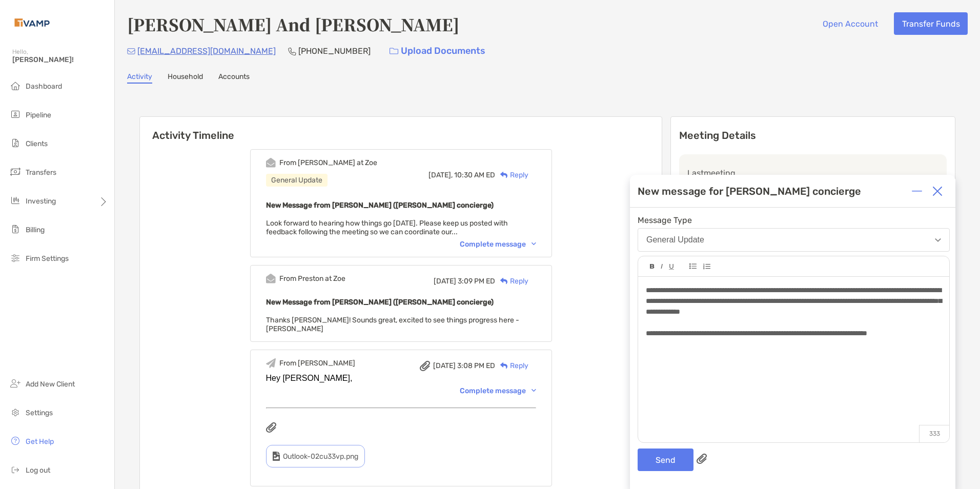 Image resolution: width=980 pixels, height=489 pixels. I want to click on a: Accounts, so click(234, 78).